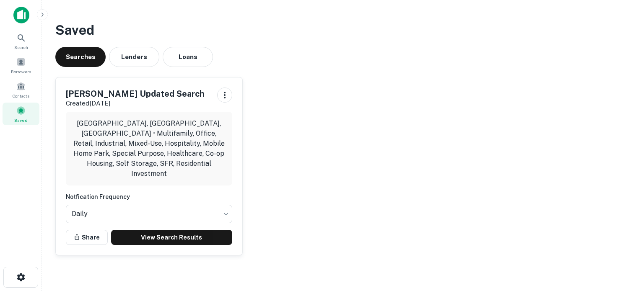 The image size is (644, 291). Describe the element at coordinates (21, 120) in the screenshot. I see `span: Saved` at that location.